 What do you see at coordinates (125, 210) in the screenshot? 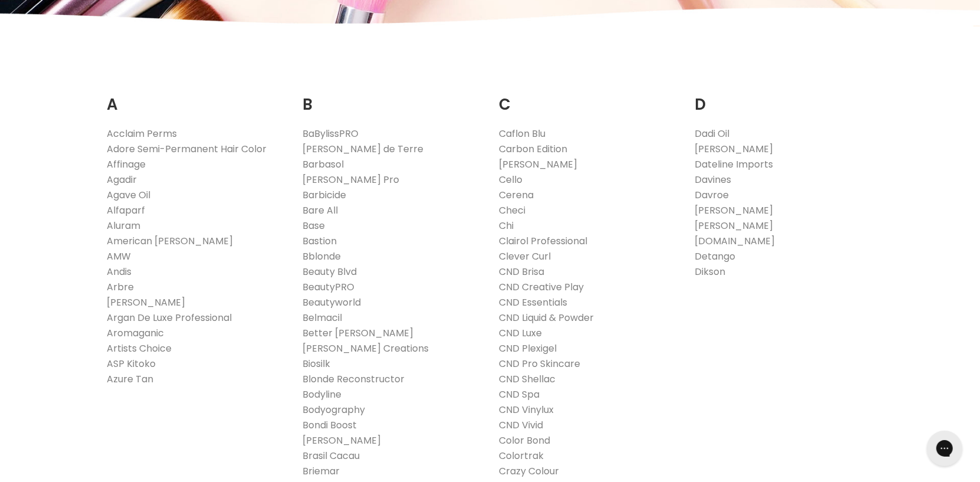
I see `a: Alfaparf` at bounding box center [125, 210].